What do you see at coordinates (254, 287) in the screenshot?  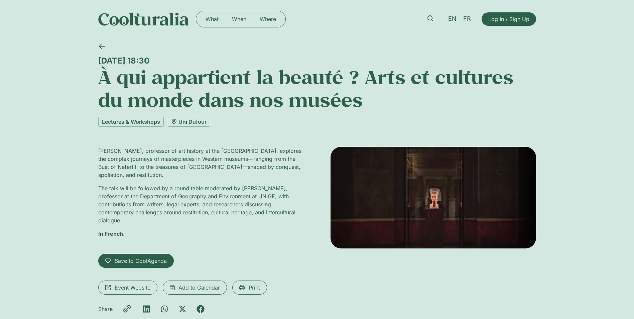 I see `span: Print` at bounding box center [254, 287].